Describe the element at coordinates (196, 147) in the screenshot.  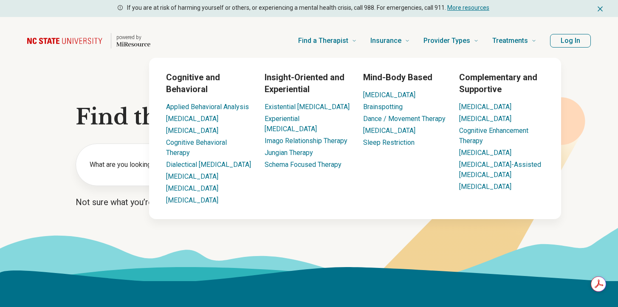
I see `a: Cognitive Behavioral Therapy` at that location.